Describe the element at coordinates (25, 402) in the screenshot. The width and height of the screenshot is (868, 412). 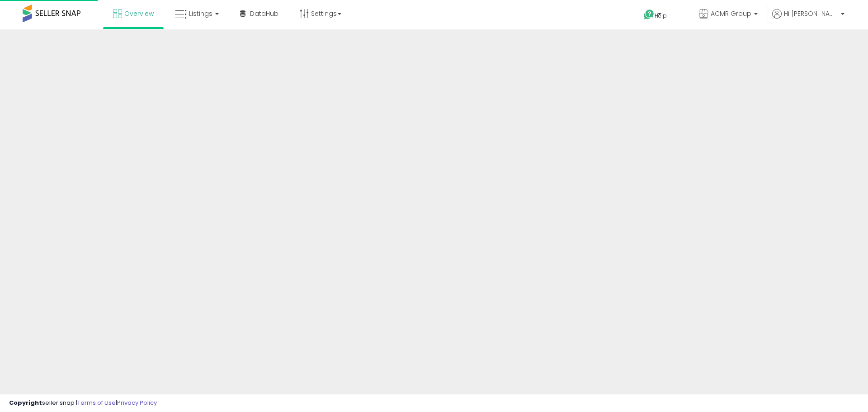
I see `strong: Copyright` at that location.